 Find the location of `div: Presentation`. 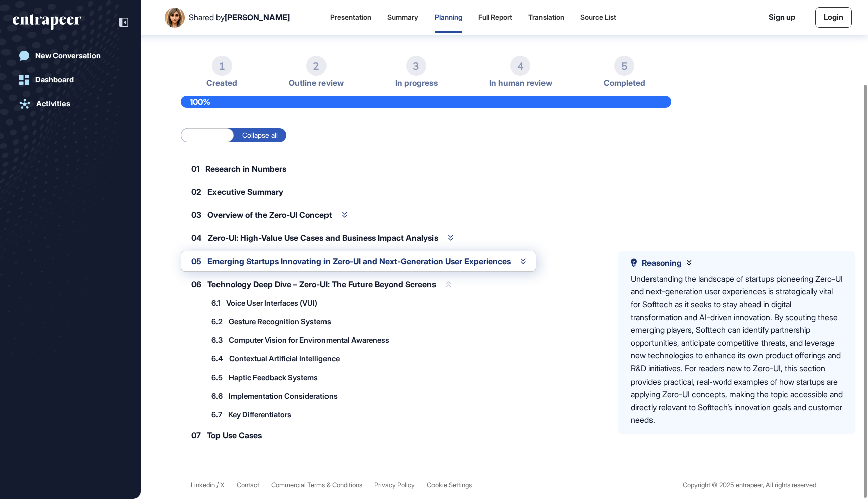

div: Presentation is located at coordinates (351, 17).